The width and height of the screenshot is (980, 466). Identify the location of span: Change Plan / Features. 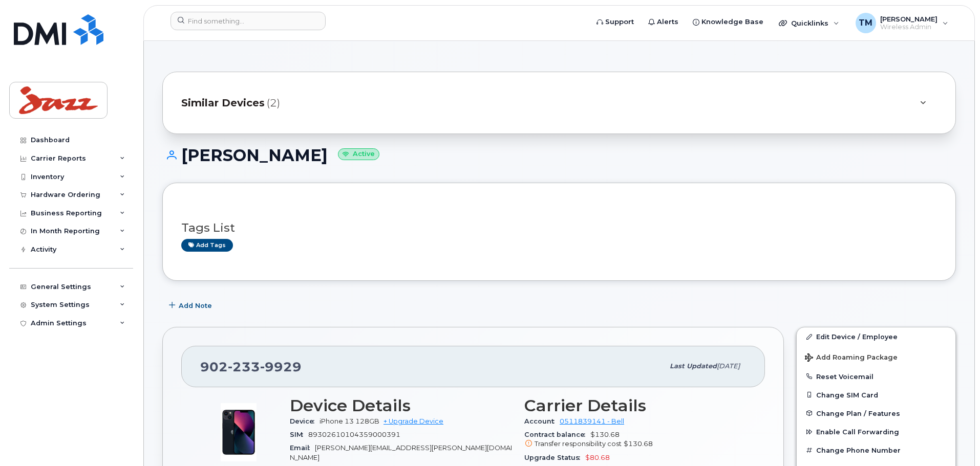
(858, 413).